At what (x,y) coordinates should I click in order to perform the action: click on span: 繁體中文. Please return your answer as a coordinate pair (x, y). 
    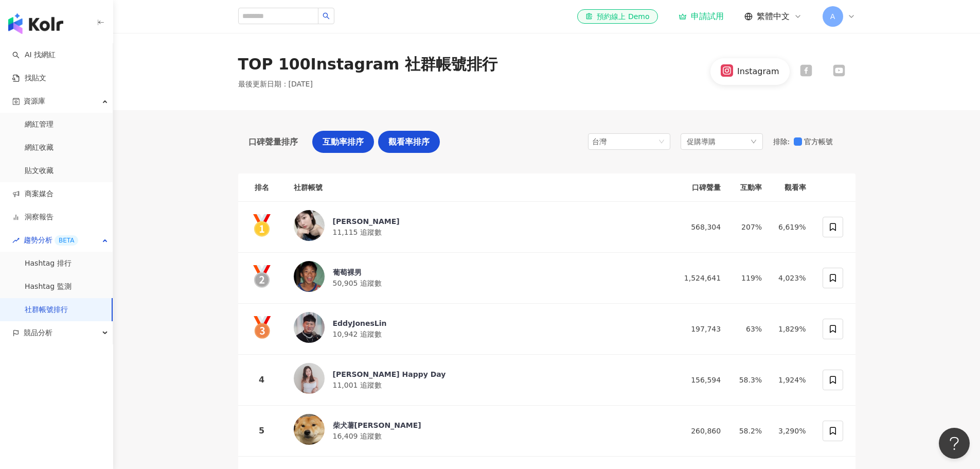
    Looking at the image, I should click on (774, 16).